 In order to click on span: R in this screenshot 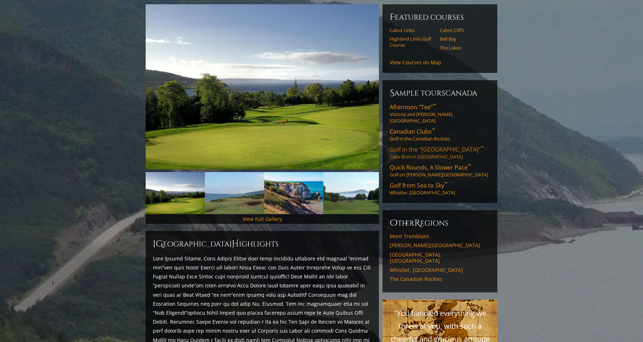, I will do `click(417, 223)`.